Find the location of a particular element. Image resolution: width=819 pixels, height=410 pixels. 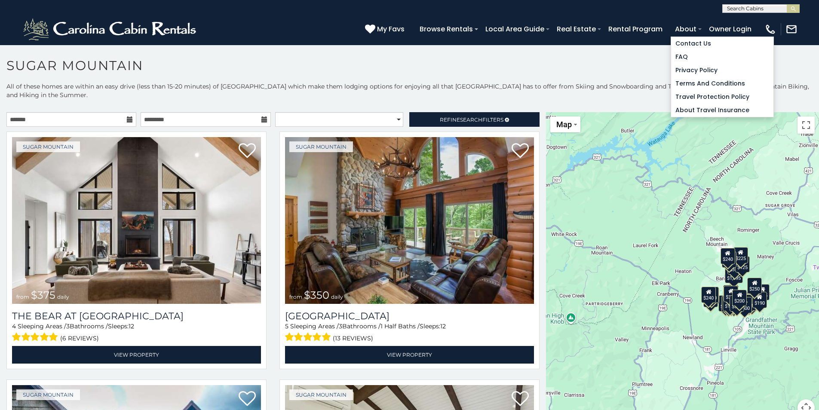

a: Local Area Guide is located at coordinates (514, 29).